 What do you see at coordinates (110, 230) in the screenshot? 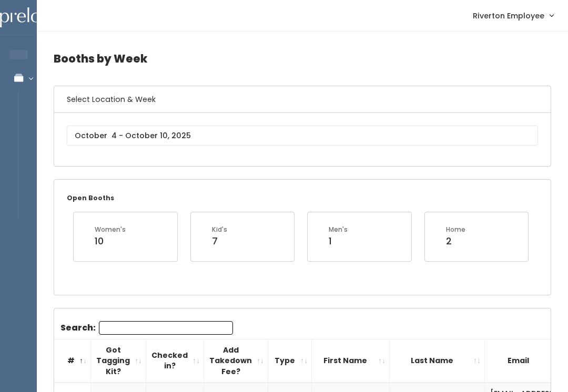
I see `div: Women's` at bounding box center [110, 230].